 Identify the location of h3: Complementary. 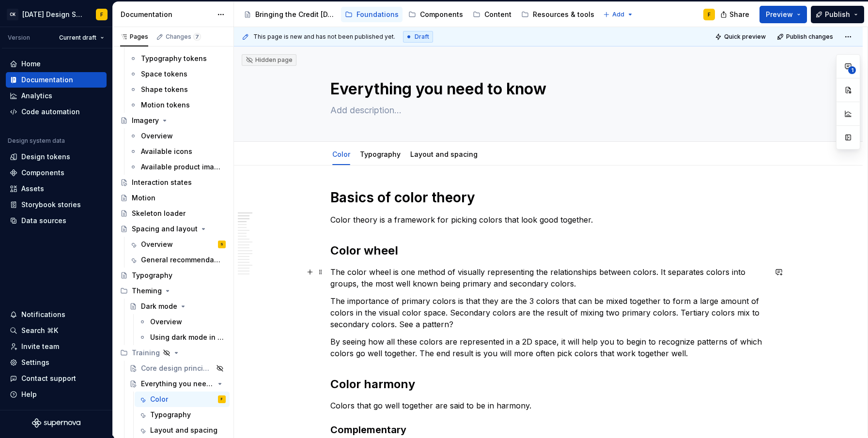
(548, 430).